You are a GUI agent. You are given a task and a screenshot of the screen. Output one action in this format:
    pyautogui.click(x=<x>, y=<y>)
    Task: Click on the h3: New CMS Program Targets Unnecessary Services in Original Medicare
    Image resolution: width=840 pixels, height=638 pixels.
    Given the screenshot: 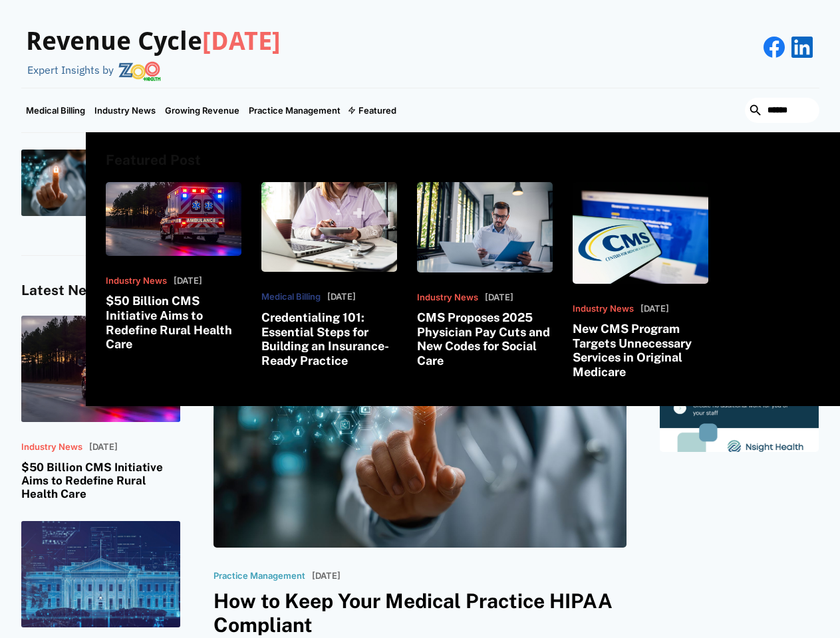 What is the action you would take?
    pyautogui.click(x=640, y=350)
    